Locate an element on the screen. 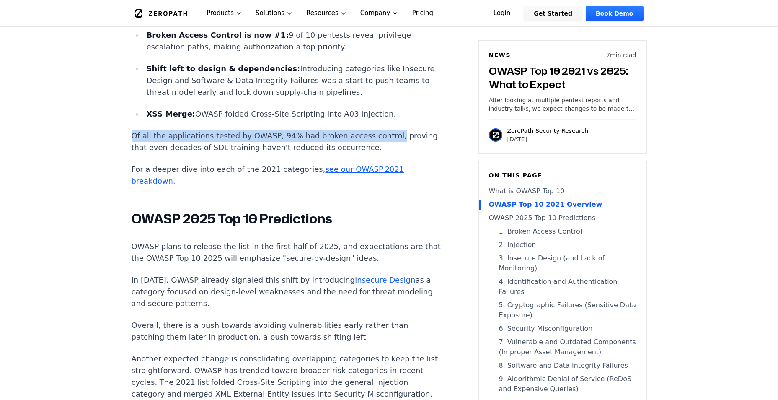 The image size is (778, 400). p: Of all the applications tested by OWASP, 94% had broken access control, proving that even decades... is located at coordinates (288, 142).